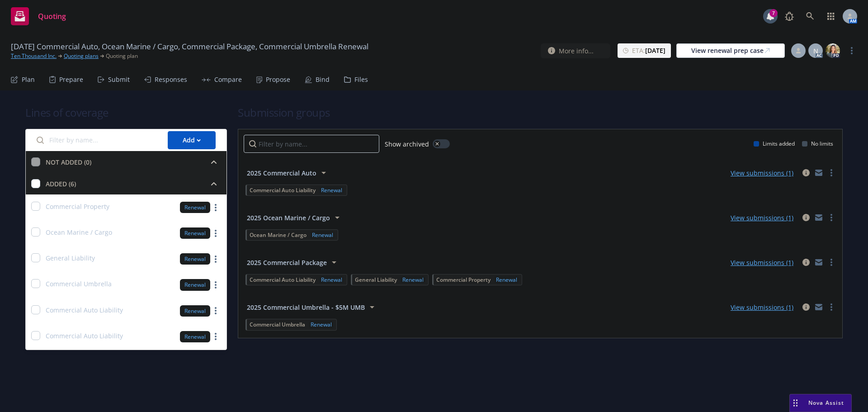  What do you see at coordinates (306, 307) in the screenshot?
I see `span: 2025 Commercial Umbrella - $5M UMB` at bounding box center [306, 307].